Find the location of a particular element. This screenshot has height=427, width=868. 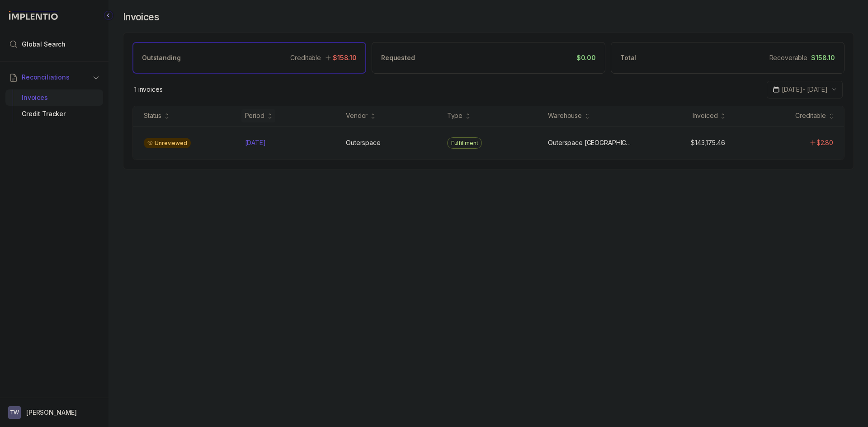

div: Credit Tracker is located at coordinates (54, 114).